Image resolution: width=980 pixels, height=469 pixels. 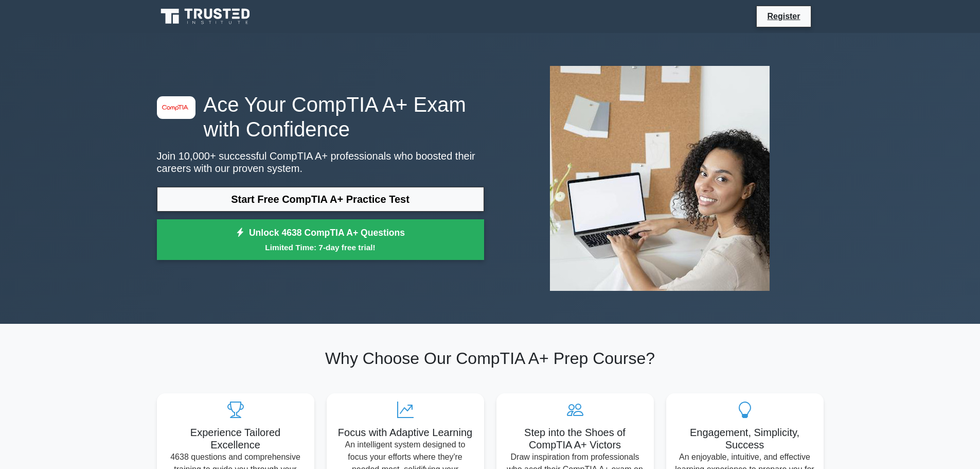 I want to click on a: Register, so click(x=783, y=16).